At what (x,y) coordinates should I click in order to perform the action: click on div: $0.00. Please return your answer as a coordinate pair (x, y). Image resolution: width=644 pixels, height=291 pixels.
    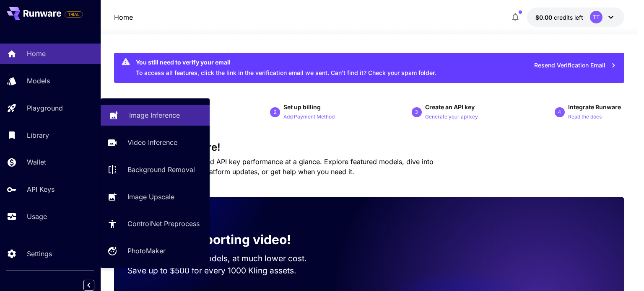
    Looking at the image, I should click on (559, 17).